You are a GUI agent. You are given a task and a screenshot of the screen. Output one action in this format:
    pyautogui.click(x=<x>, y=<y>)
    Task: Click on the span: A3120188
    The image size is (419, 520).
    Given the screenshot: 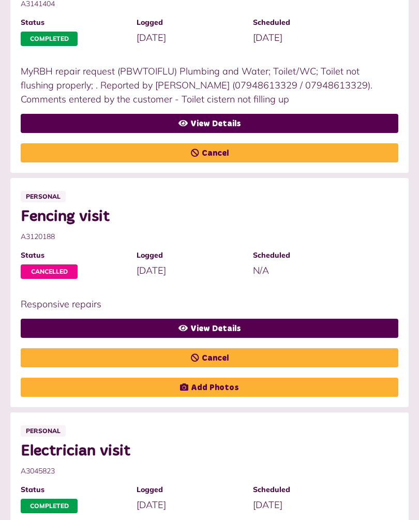 What is the action you would take?
    pyautogui.click(x=204, y=237)
    